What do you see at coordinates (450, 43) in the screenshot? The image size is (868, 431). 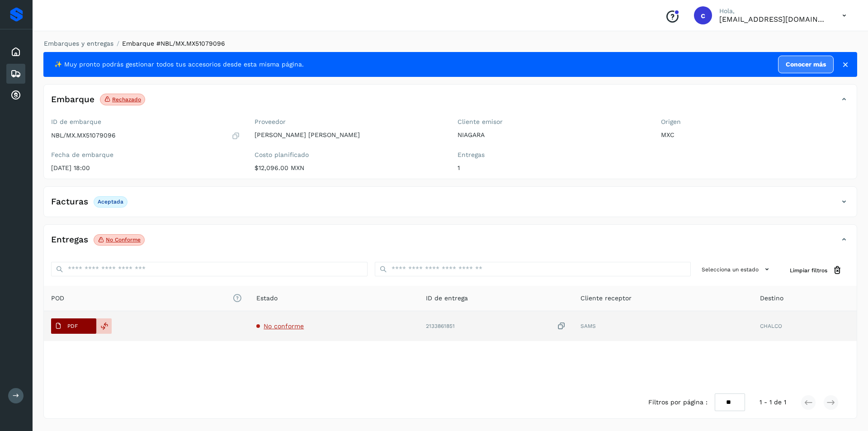 I see `nav: breadcrumb` at bounding box center [450, 43].